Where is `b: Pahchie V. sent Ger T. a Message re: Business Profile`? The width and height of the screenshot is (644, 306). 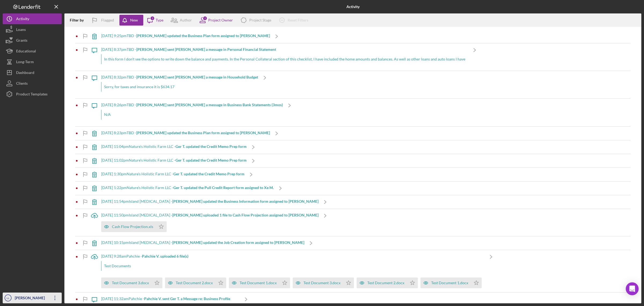
b: Pahchie V. sent Ger T. a Message re: Business Profile is located at coordinates (187, 298).